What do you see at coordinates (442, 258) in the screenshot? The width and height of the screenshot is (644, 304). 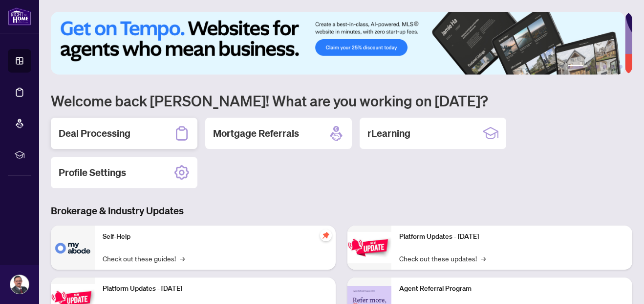 I see `a: Check out these updates!→` at bounding box center [442, 258].